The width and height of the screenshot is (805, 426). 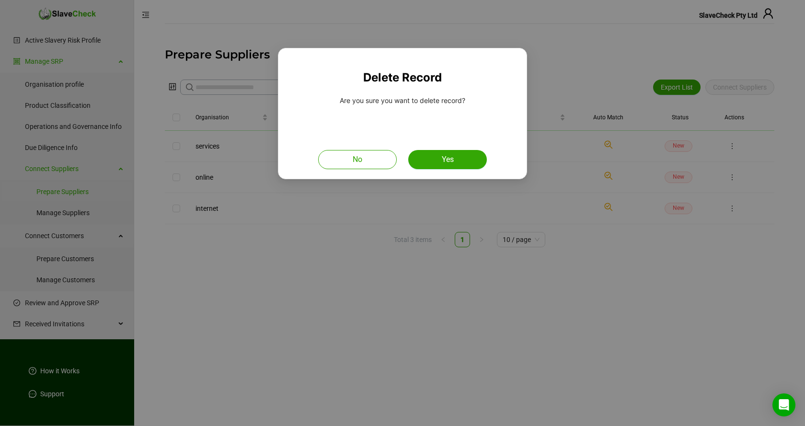 What do you see at coordinates (357, 160) in the screenshot?
I see `span: No` at bounding box center [357, 160].